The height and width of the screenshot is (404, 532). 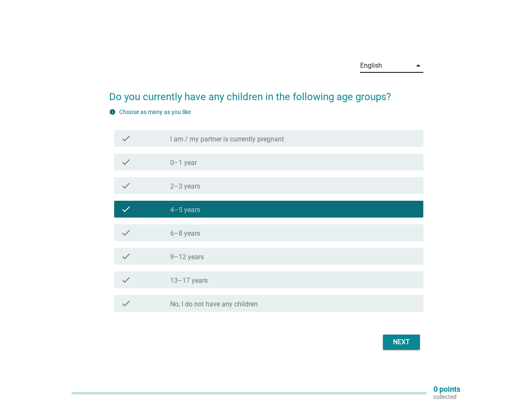 What do you see at coordinates (447, 397) in the screenshot?
I see `p: collected` at bounding box center [447, 397].